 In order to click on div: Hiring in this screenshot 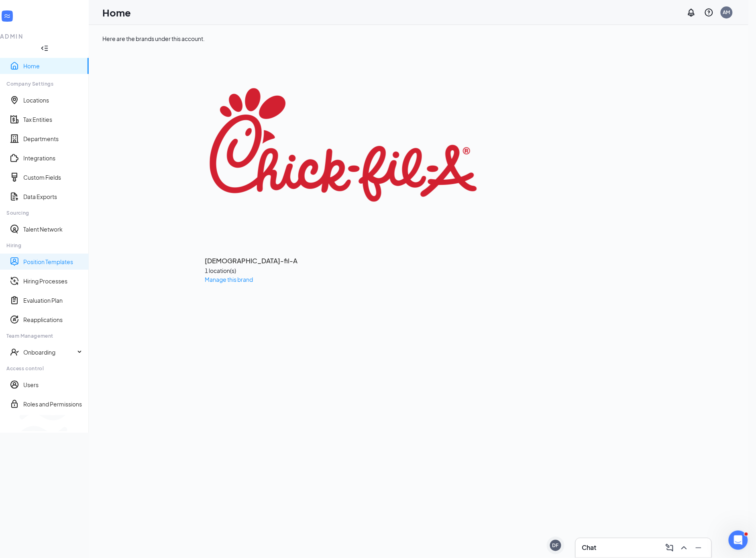, I will do `click(44, 245)`.